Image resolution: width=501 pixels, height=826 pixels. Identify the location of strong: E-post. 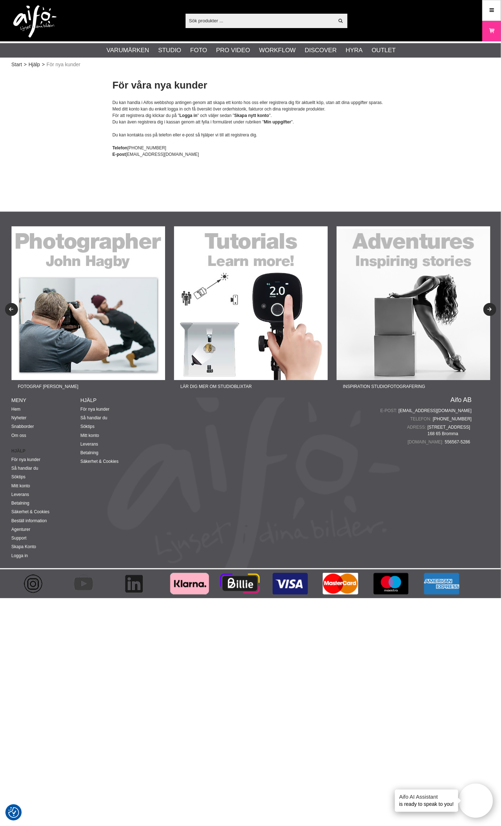
(119, 154).